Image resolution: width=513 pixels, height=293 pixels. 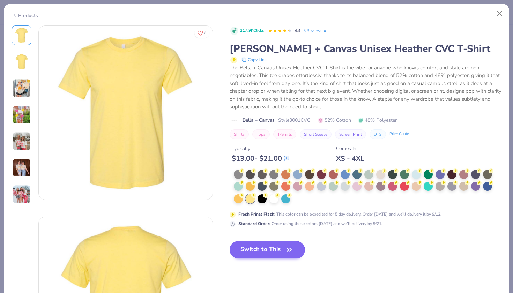 What do you see at coordinates (499, 14) in the screenshot?
I see `button: Close` at bounding box center [499, 14].